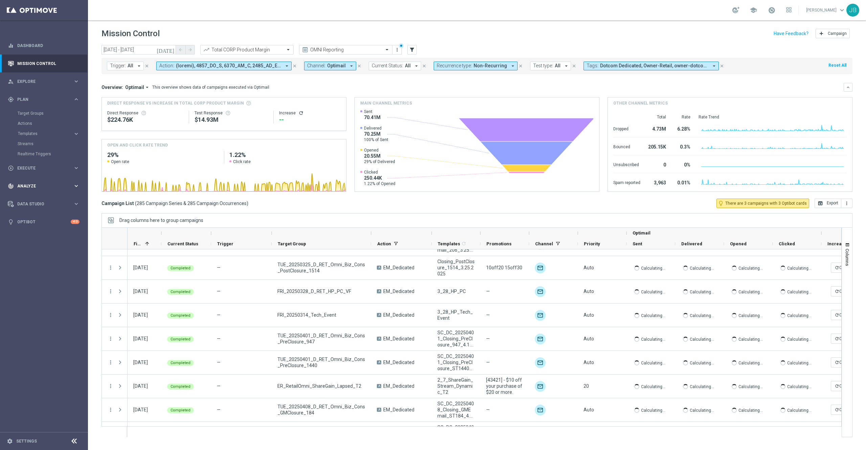  I want to click on button: Channel: Optimail arrow_drop_down, so click(330, 66).